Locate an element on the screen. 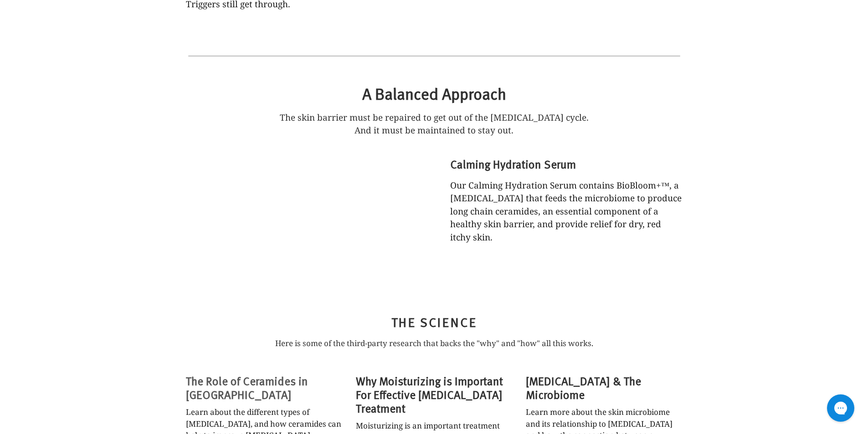  strong: Before you go! is located at coordinates (46, 25).